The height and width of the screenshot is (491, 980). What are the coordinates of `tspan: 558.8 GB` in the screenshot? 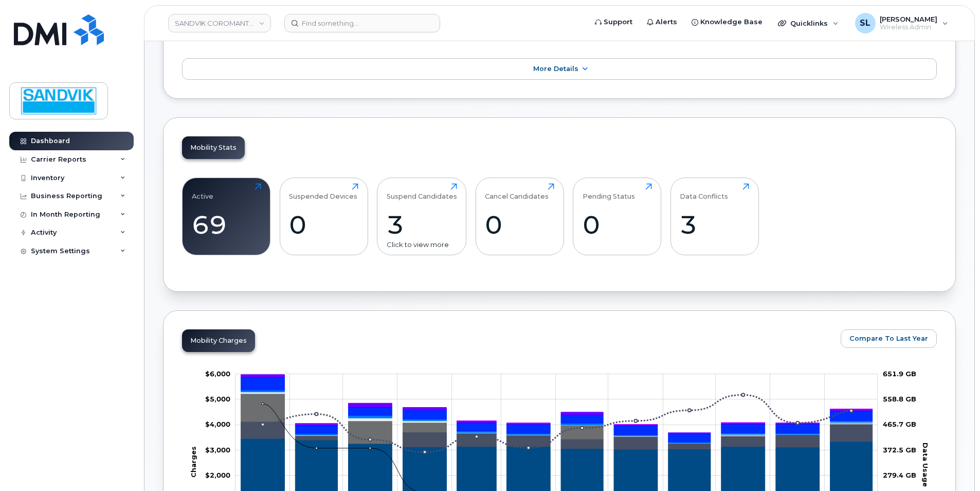 It's located at (899, 399).